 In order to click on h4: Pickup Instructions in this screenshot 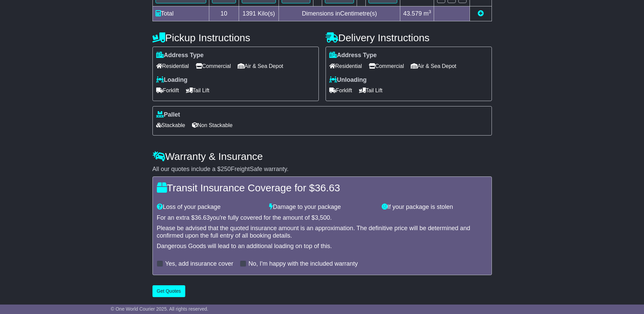, I will do `click(236, 37)`.